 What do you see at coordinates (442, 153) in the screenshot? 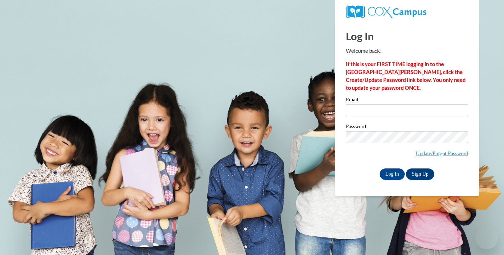
I see `a: Update/Forgot Password` at bounding box center [442, 153].